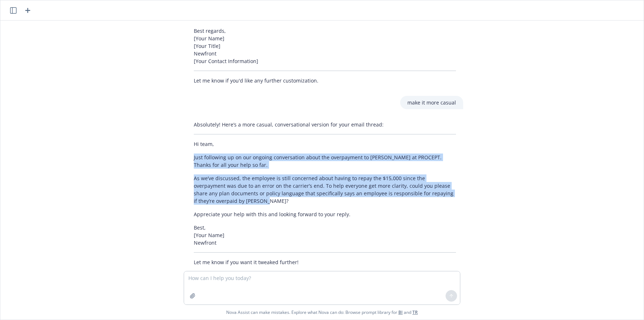 The image size is (644, 320). I want to click on a: TR, so click(415, 312).